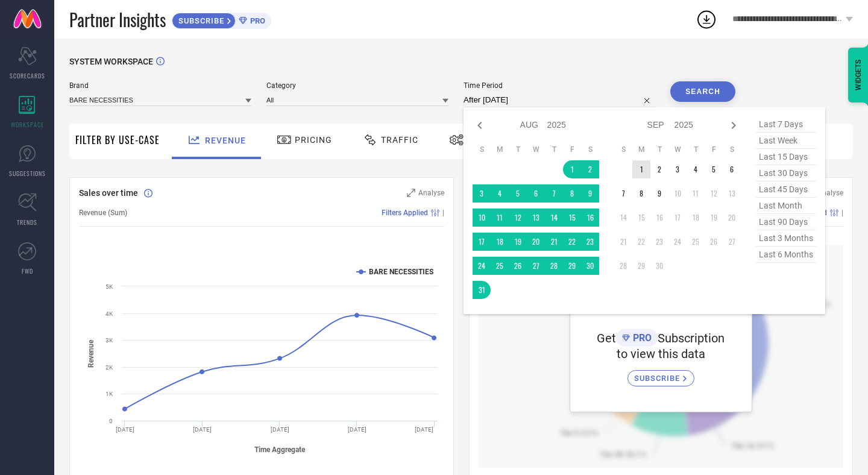 The width and height of the screenshot is (868, 475). Describe the element at coordinates (161, 86) in the screenshot. I see `span: Brand` at that location.